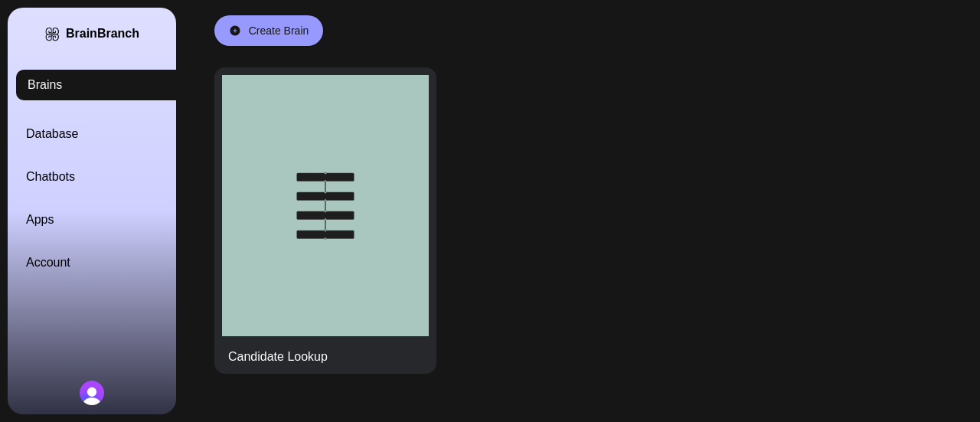 This screenshot has height=422, width=980. I want to click on button: Open user button, so click(92, 393).